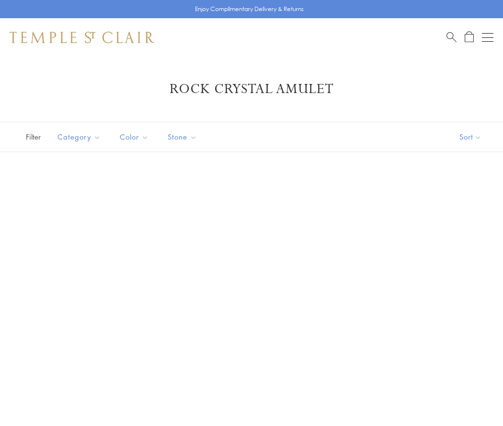 The image size is (503, 426). What do you see at coordinates (80, 137) in the screenshot?
I see `span: Category` at bounding box center [80, 137].